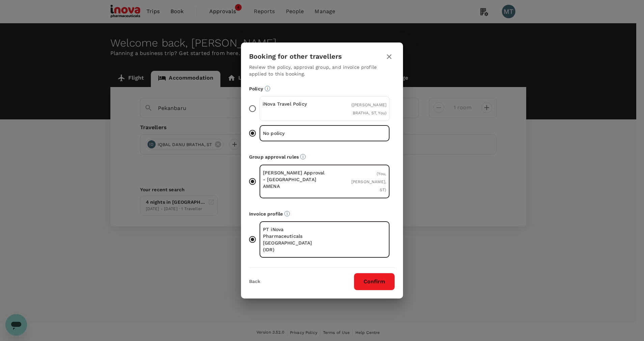  What do you see at coordinates (294, 133) in the screenshot?
I see `p: No policy` at bounding box center [294, 133].